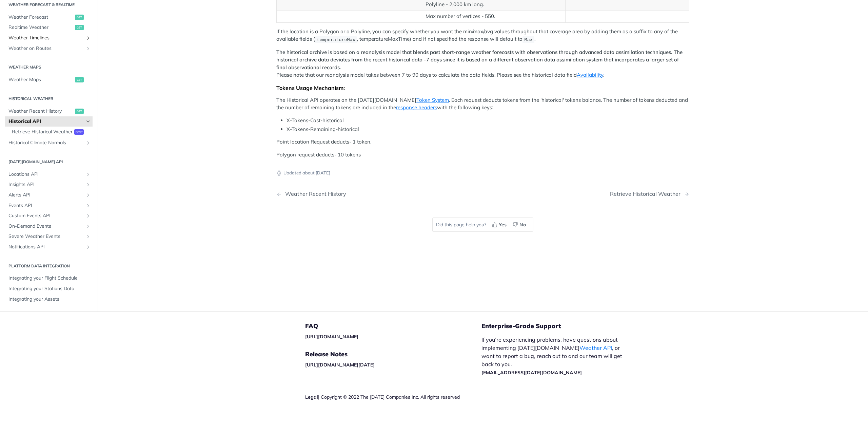  What do you see at coordinates (488, 121) in the screenshot?
I see `li: X-Tokens-Cost-historical` at bounding box center [488, 121].